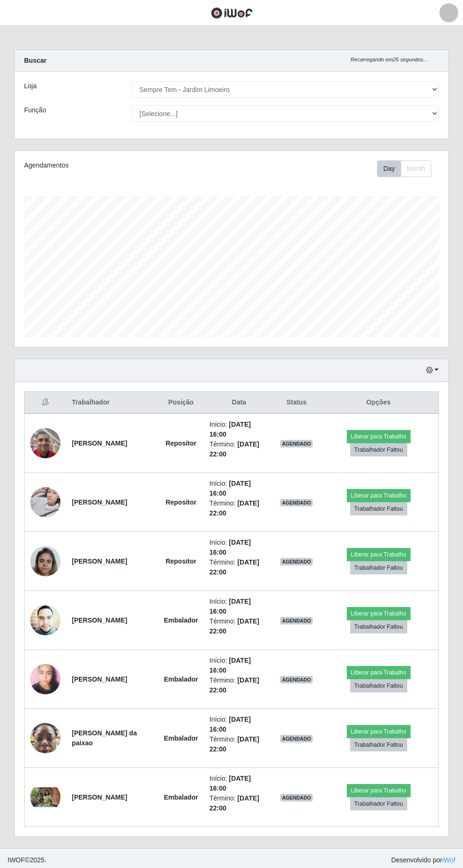 The height and width of the screenshot is (868, 463). Describe the element at coordinates (415, 168) in the screenshot. I see `button: Month` at that location.